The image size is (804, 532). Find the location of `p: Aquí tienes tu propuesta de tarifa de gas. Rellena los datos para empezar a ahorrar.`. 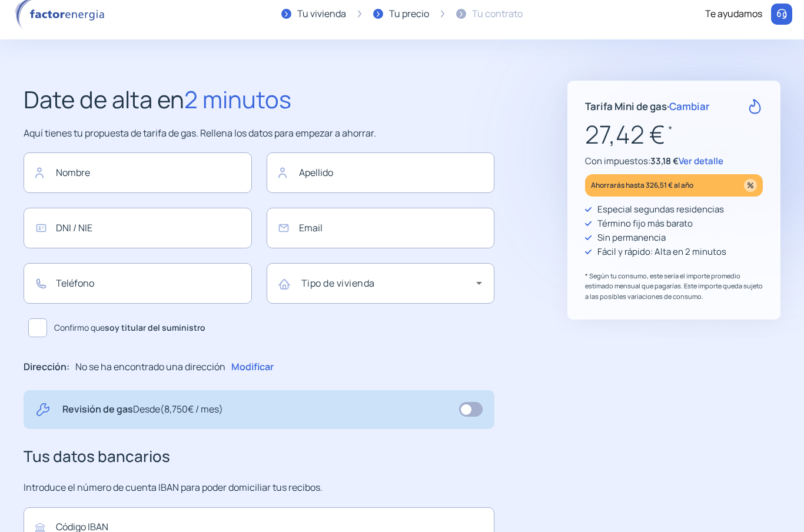

p: Aquí tienes tu propuesta de tarifa de gas. Rellena los datos para empezar a ahorrar. is located at coordinates (259, 133).